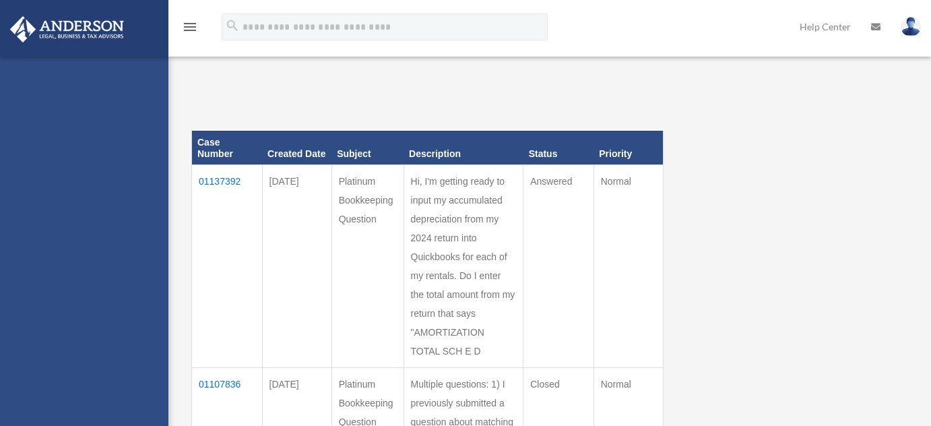 This screenshot has height=426, width=931. Describe the element at coordinates (559, 148) in the screenshot. I see `th: Status` at that location.